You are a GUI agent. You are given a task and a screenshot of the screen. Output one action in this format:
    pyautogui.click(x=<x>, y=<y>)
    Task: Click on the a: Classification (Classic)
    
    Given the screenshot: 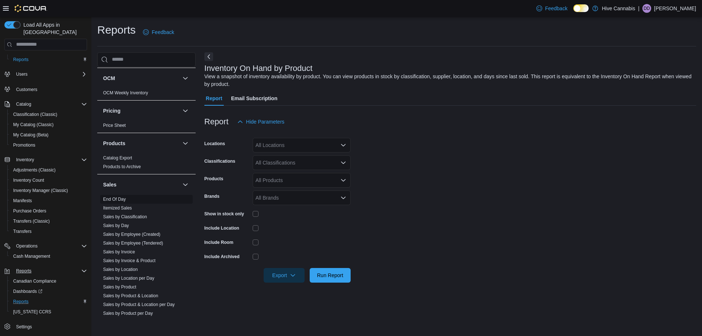 What is the action you would take?
    pyautogui.click(x=35, y=114)
    